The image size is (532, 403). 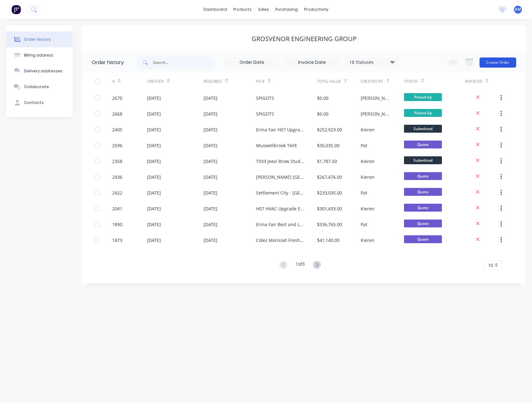 What do you see at coordinates (276, 145) in the screenshot?
I see `div: Muswellbrook TAFE` at bounding box center [276, 145].